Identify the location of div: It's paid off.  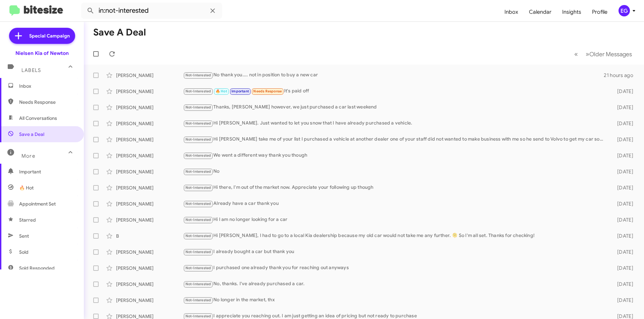
(395, 91).